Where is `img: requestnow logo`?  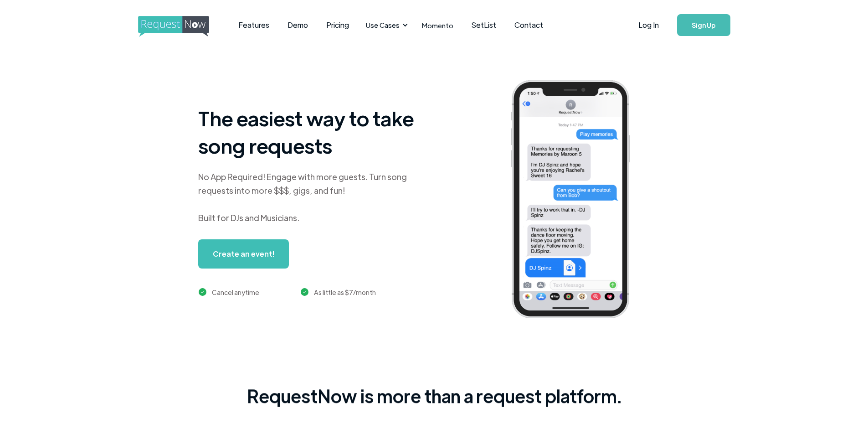 img: requestnow logo is located at coordinates (181, 27).